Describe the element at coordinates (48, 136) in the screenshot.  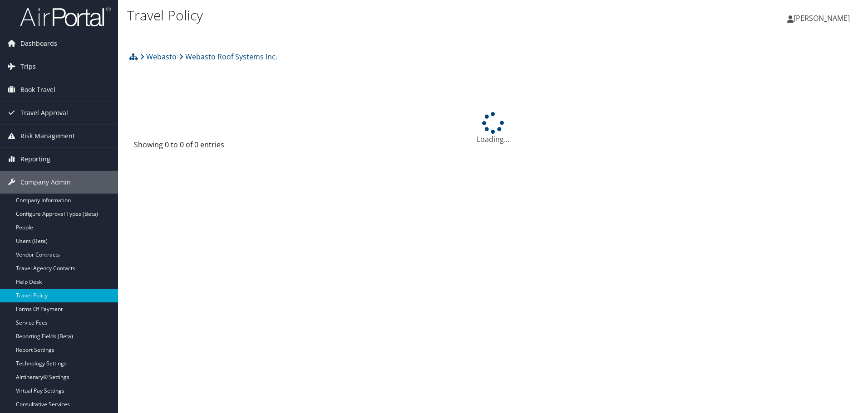
I see `span: Risk Management` at that location.